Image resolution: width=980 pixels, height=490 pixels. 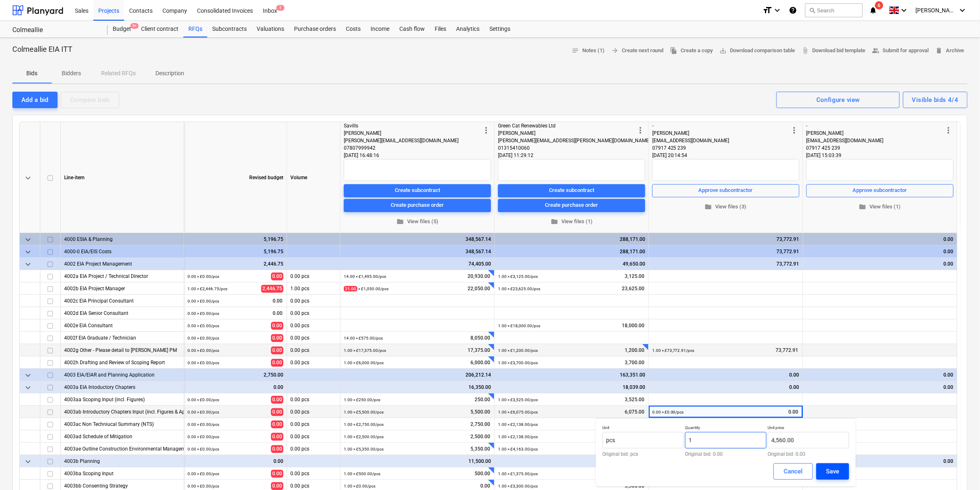 I want to click on div: Analytics, so click(x=467, y=29).